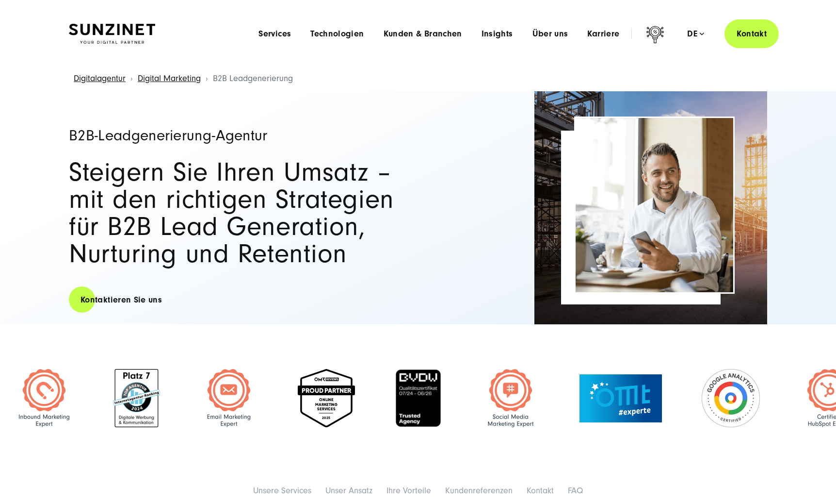  I want to click on span: Services, so click(275, 34).